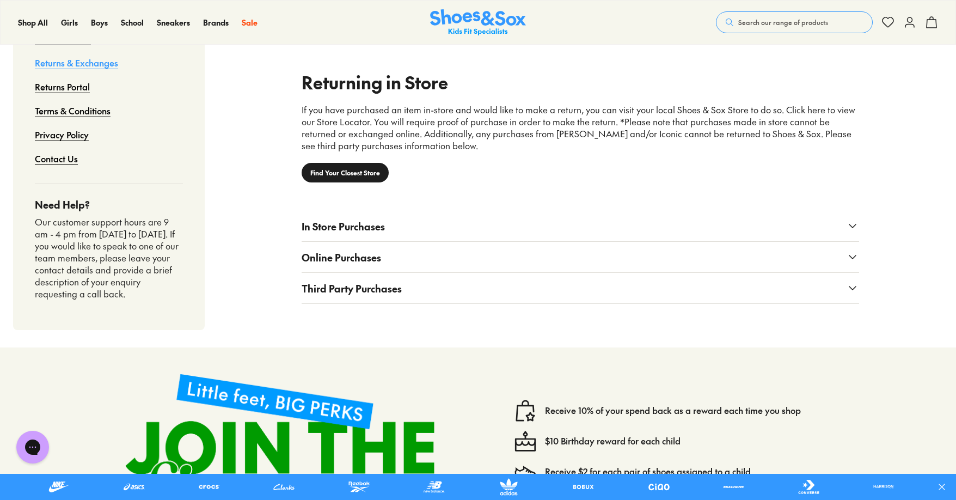 This screenshot has width=956, height=500. What do you see at coordinates (69, 22) in the screenshot?
I see `span: Girls` at bounding box center [69, 22].